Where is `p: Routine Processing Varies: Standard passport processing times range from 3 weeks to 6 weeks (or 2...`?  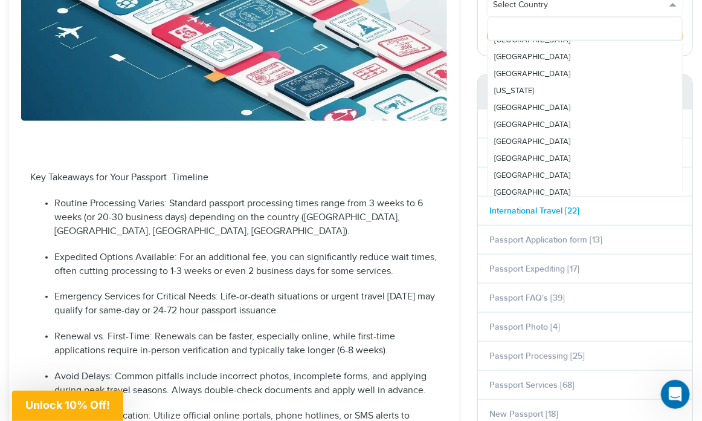
p: Routine Processing Varies: Standard passport processing times range from 3 weeks to 6 weeks (or 2... is located at coordinates (246, 218).